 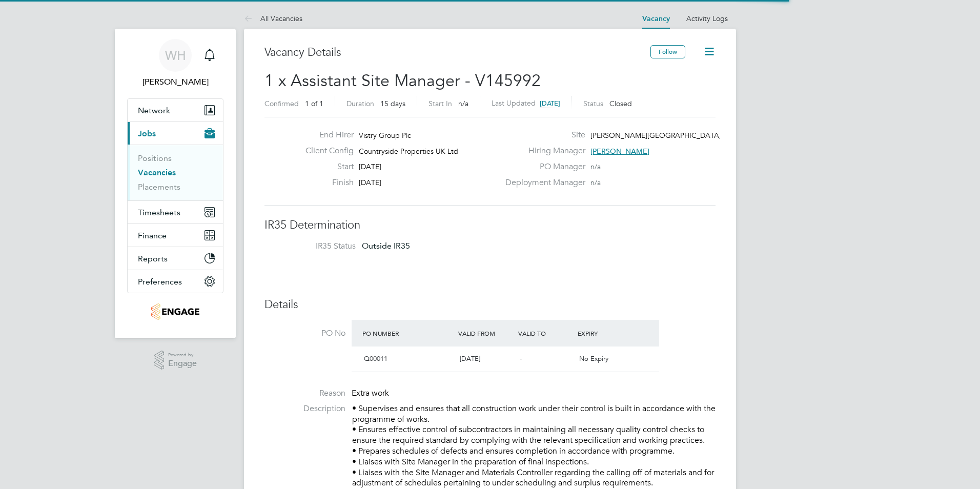 I want to click on a: Go to home page, so click(x=176, y=312).